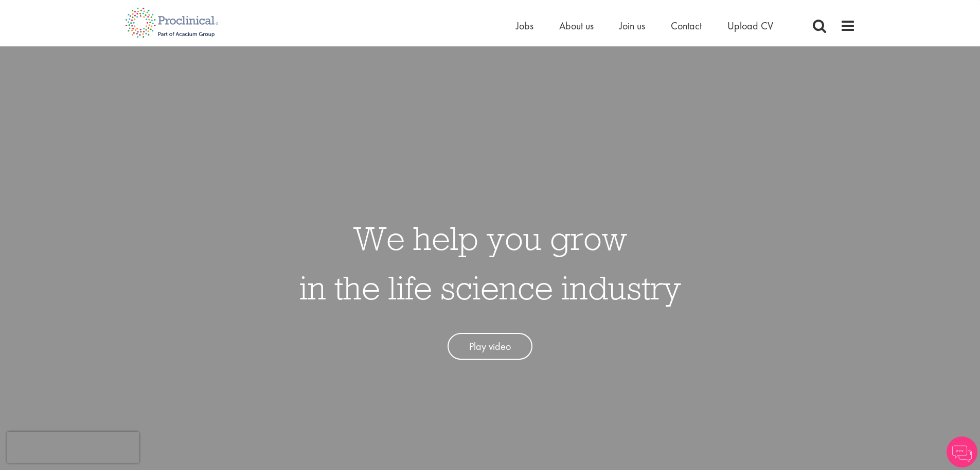 The height and width of the screenshot is (470, 980). What do you see at coordinates (963, 452) in the screenshot?
I see `img: Chatbot` at bounding box center [963, 452].